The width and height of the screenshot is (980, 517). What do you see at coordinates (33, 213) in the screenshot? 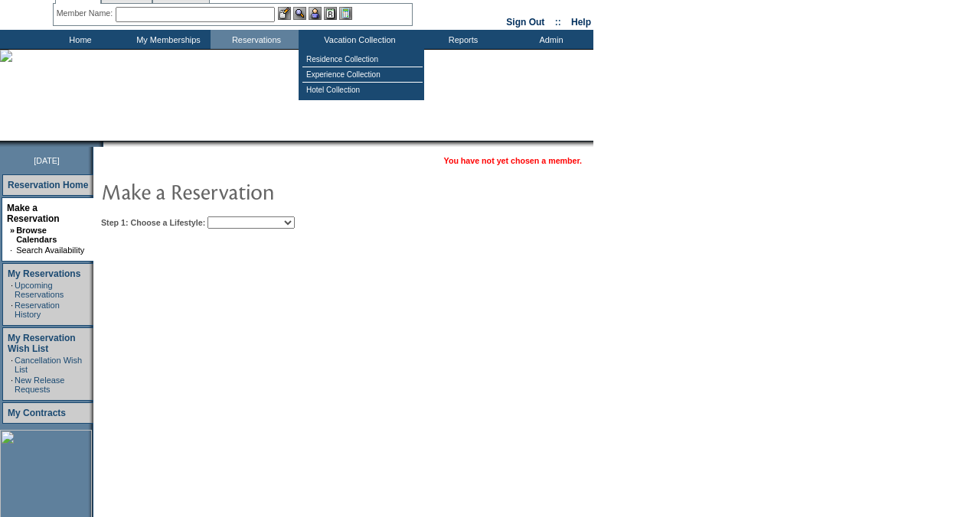
I see `a: Make a Reservation` at bounding box center [33, 213].